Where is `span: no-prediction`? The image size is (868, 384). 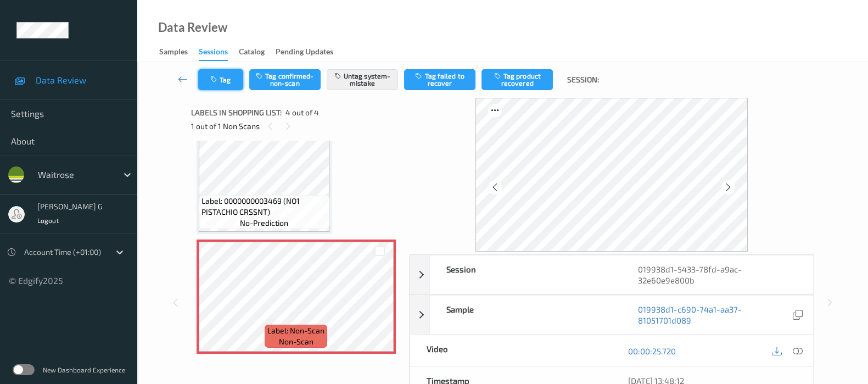 span: no-prediction is located at coordinates (264, 223).